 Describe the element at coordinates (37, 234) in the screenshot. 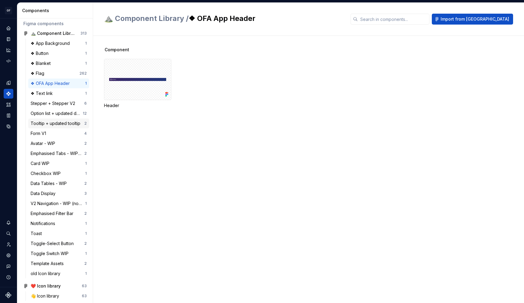

I see `div: Toast` at that location.